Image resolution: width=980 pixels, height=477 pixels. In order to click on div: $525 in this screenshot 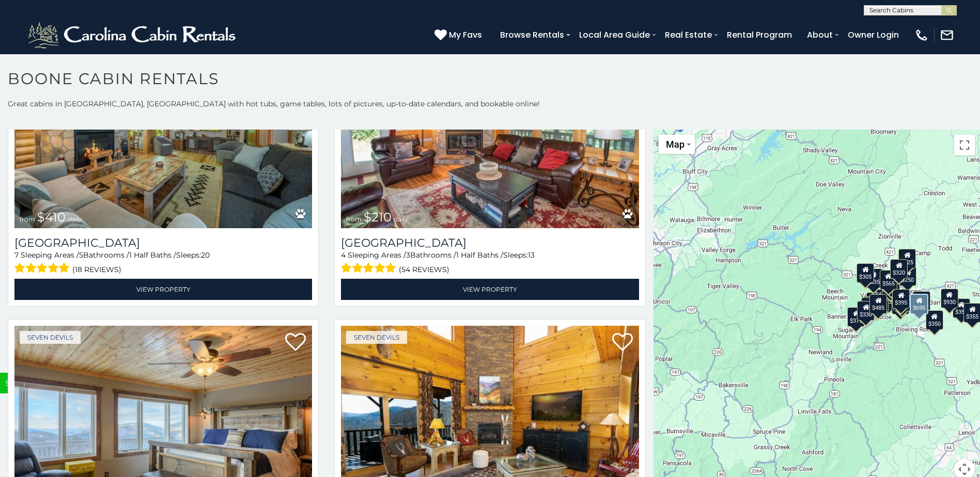, I will do `click(907, 259)`.